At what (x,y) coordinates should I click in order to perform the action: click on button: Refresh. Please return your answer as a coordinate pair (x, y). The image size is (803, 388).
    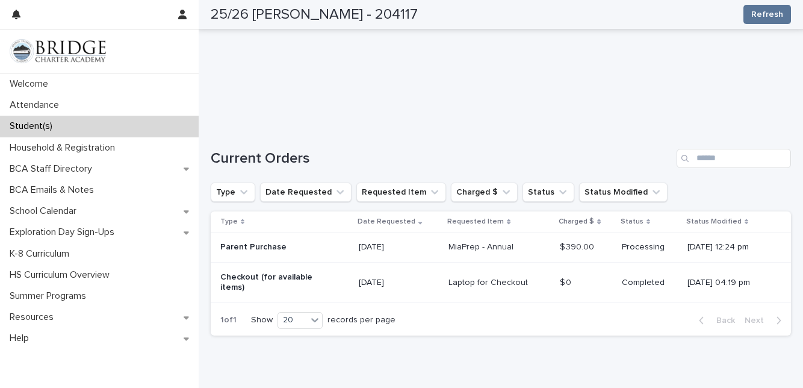
    Looking at the image, I should click on (767, 14).